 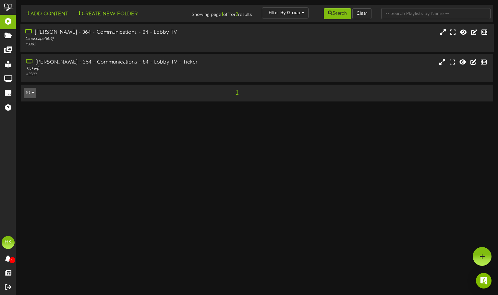 What do you see at coordinates (119, 39) in the screenshot?
I see `div: Landscape ( 16:9 )` at bounding box center [119, 39].